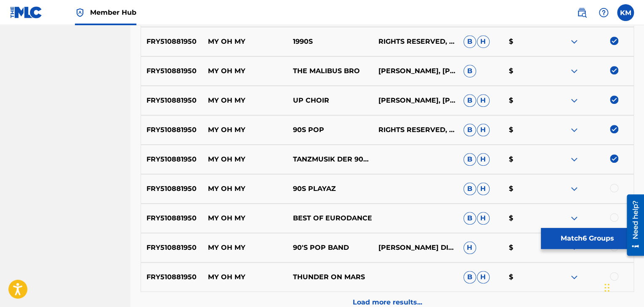  Describe the element at coordinates (604, 13) in the screenshot. I see `img: help` at that location.